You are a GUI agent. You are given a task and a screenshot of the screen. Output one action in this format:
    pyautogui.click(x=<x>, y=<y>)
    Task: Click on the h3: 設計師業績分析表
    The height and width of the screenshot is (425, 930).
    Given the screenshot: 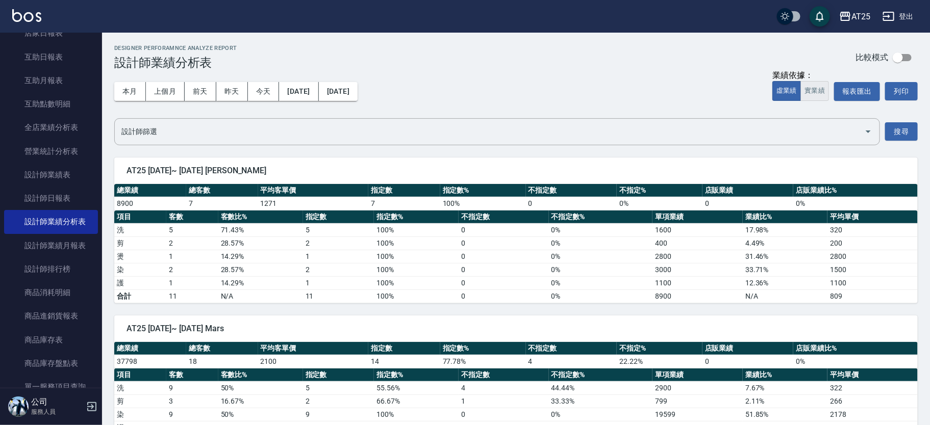 What is the action you would take?
    pyautogui.click(x=175, y=63)
    